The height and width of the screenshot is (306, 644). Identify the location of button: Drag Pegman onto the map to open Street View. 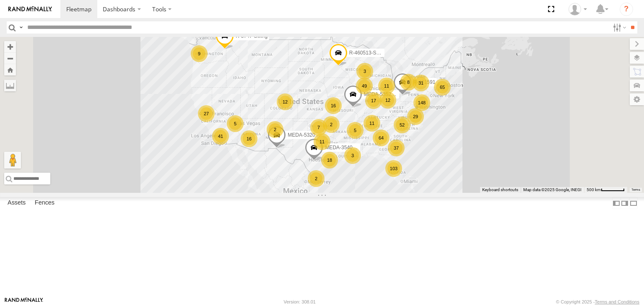
(13, 161).